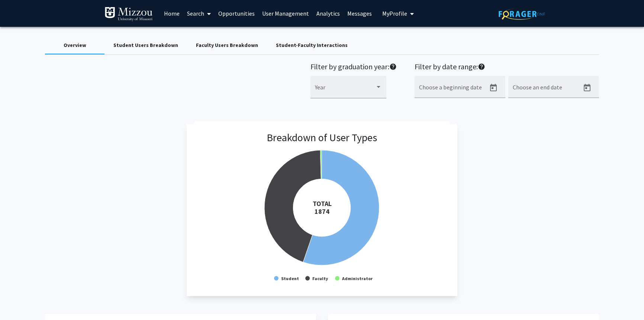  Describe the element at coordinates (321, 207) in the screenshot. I see `tspan: TOTAL 1874` at that location.